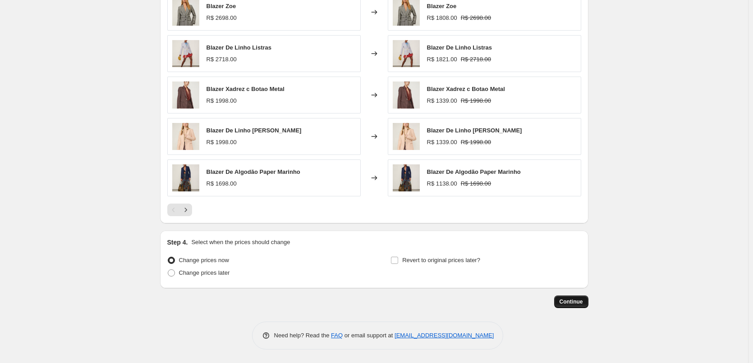 The height and width of the screenshot is (363, 753). I want to click on div: R$ 1808.00, so click(442, 18).